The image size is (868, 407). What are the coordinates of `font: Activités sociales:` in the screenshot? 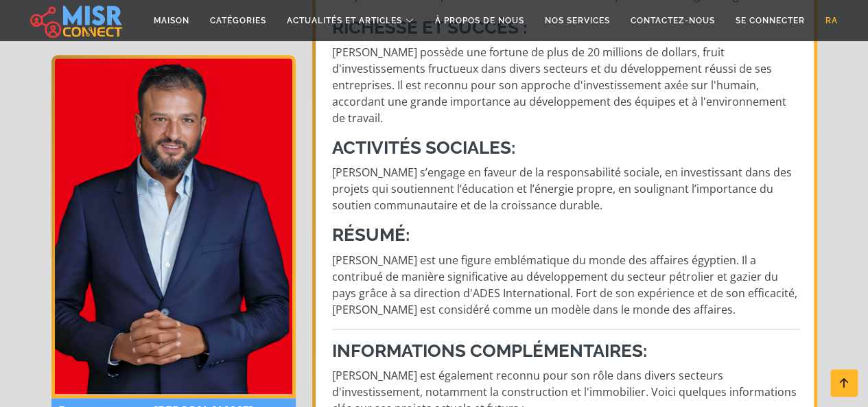 It's located at (423, 148).